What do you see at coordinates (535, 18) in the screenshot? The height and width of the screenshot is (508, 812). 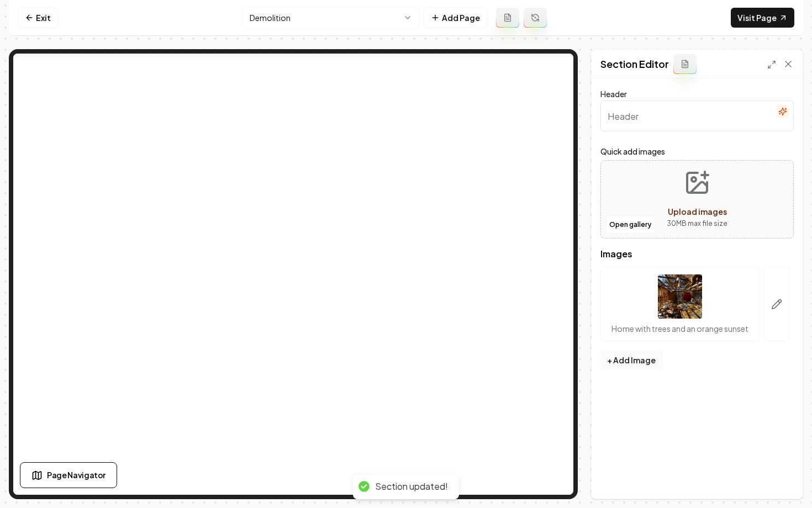 I see `button: Regenerate page` at bounding box center [535, 18].